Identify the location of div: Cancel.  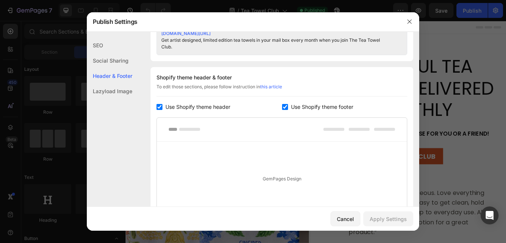
(345, 219).